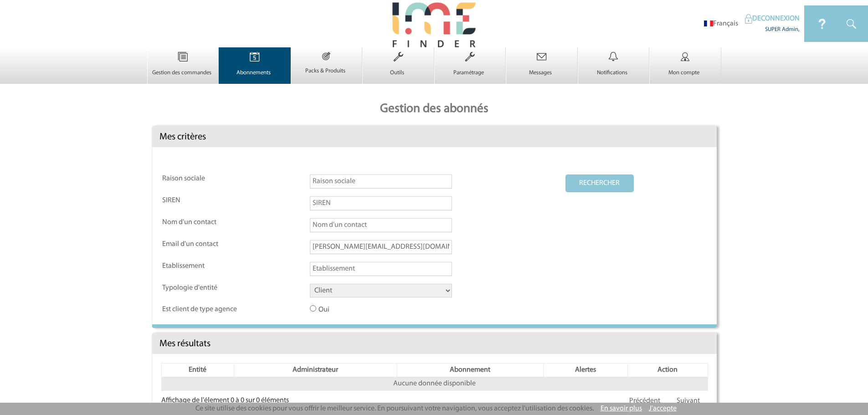 This screenshot has height=415, width=868. Describe the element at coordinates (398, 69) in the screenshot. I see `a: Outils` at that location.